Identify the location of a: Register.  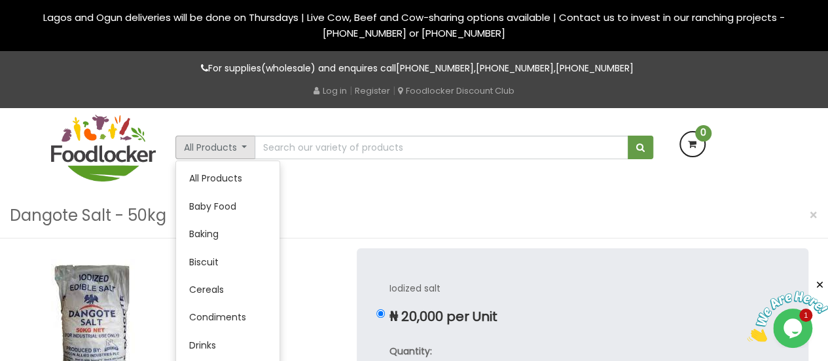
(373, 90).